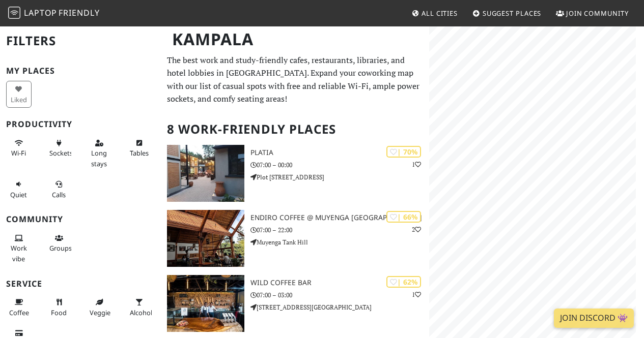 Image resolution: width=644 pixels, height=338 pixels. Describe the element at coordinates (139, 307) in the screenshot. I see `button: Alcohol` at that location.